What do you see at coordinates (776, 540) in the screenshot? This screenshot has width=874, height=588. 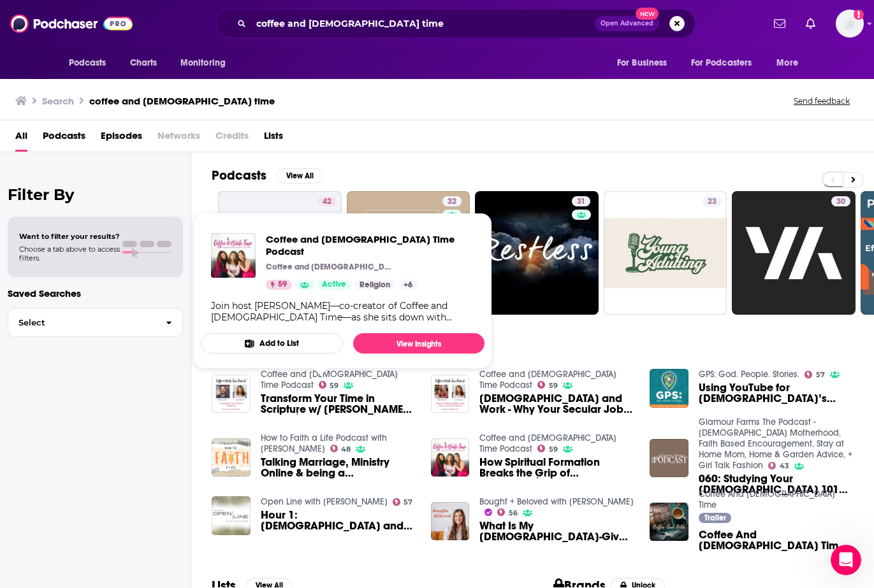 I see `a: Coffee And Bible Time (Trailer)` at bounding box center [776, 540].